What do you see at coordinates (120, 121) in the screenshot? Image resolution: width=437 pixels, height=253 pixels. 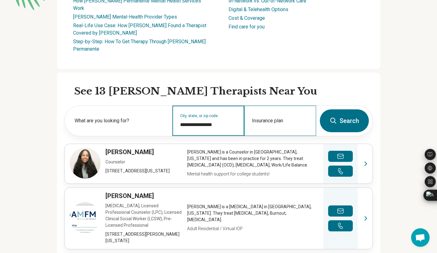 I see `label: What are you looking for?` at bounding box center [120, 121].